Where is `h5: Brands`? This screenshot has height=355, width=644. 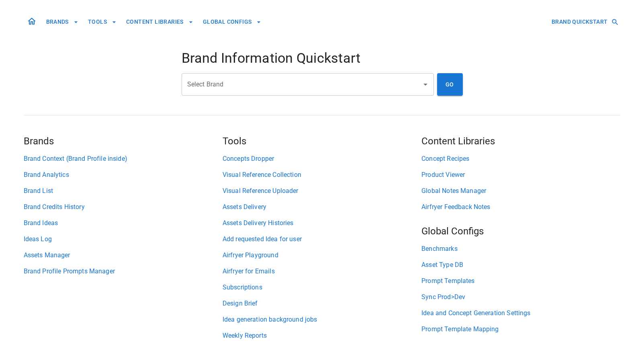
h5: Brands is located at coordinates (123, 141).